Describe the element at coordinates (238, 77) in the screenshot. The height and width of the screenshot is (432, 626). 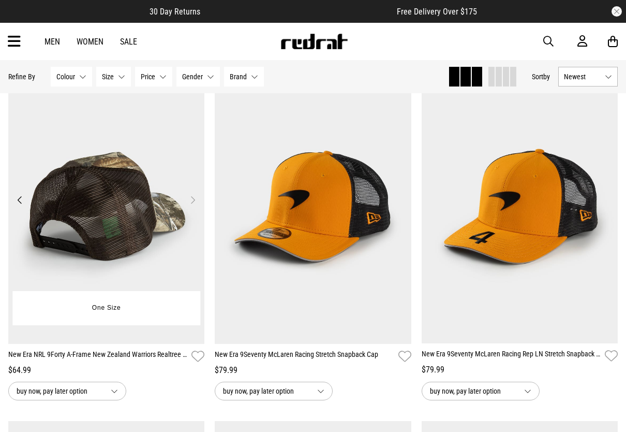
I see `span: Brand` at that location.